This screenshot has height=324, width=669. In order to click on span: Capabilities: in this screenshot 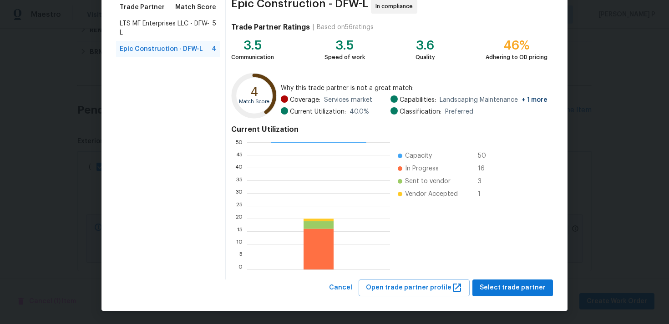, I will do `click(418, 100)`.